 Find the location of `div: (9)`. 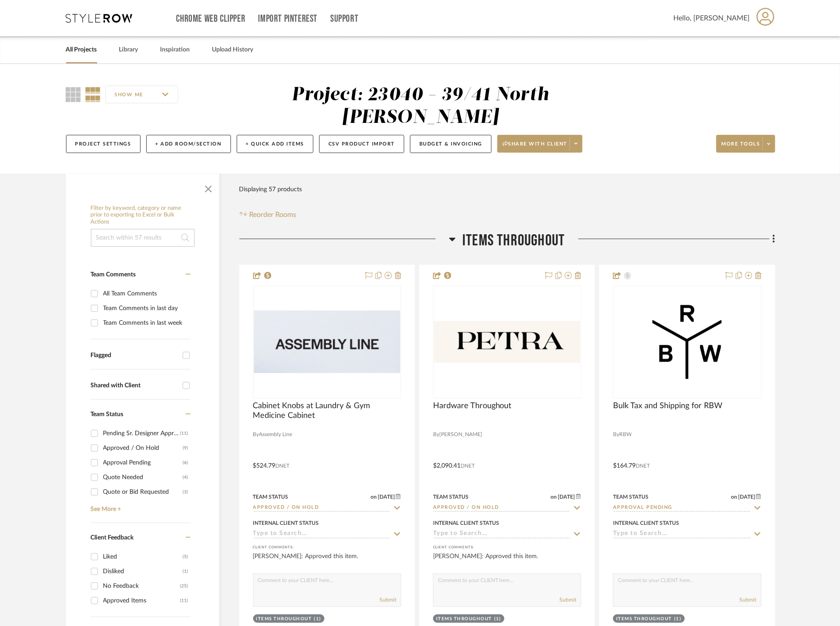

div: (9) is located at coordinates (186, 448).